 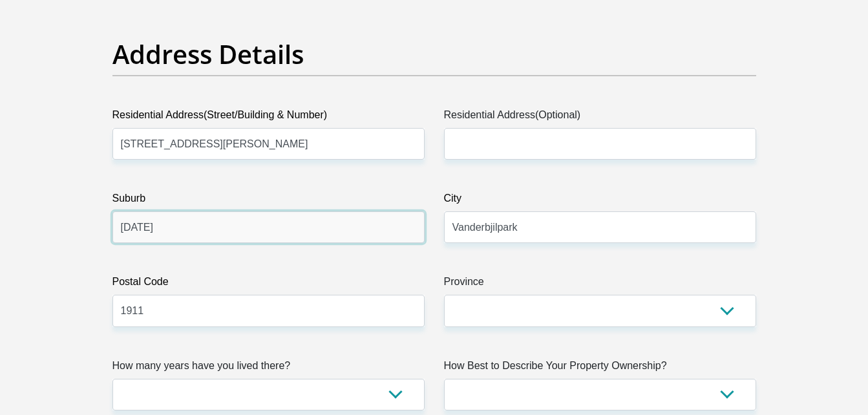 I want to click on label: Residential Address(Street/Building & Number), so click(x=268, y=118).